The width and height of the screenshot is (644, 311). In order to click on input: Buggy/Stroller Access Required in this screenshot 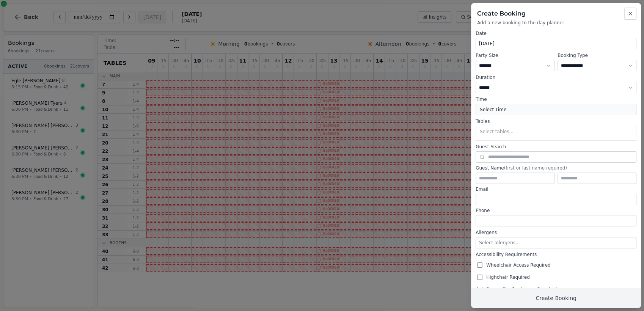, I will do `click(479, 290)`.